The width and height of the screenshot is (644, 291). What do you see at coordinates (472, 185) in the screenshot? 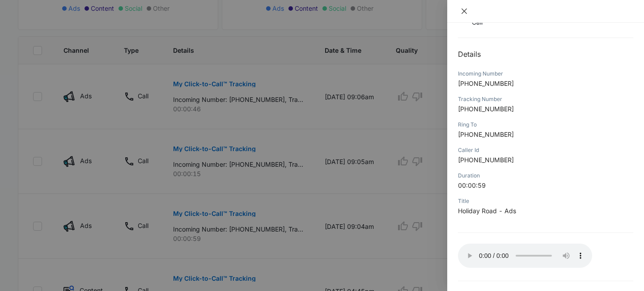
I see `span: 00:00:59` at bounding box center [472, 185].